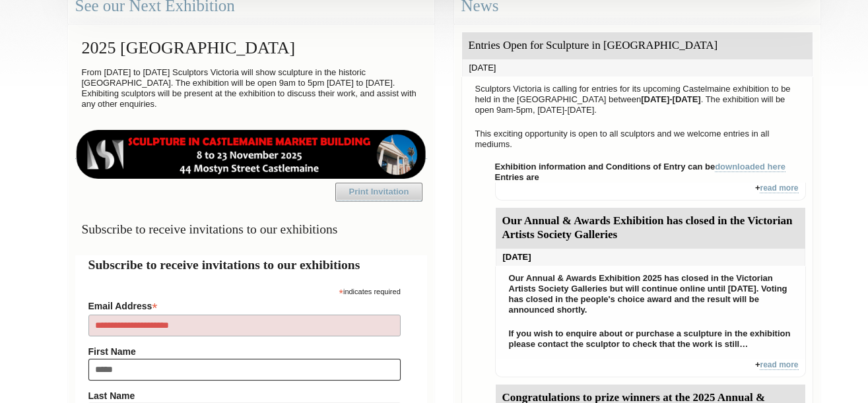 The image size is (868, 403). Describe the element at coordinates (651, 294) in the screenshot. I see `p: Our Annual & Awards Exhibition 2025 has closed in the Victorian Artists Society Galleries but wil...` at that location.